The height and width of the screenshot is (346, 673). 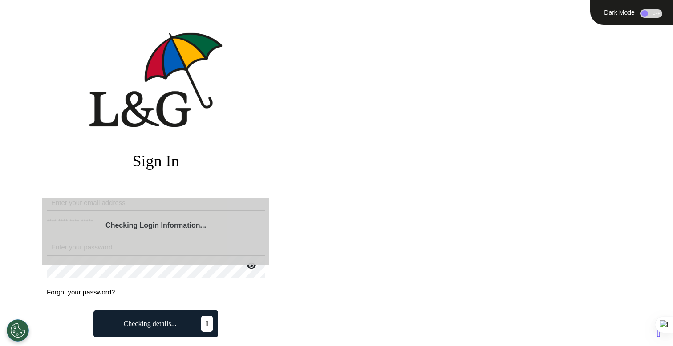 I want to click on button: Open Preferences, so click(x=18, y=331).